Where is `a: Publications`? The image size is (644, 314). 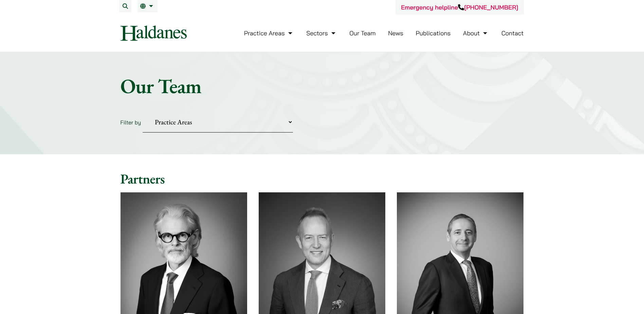
a: Publications is located at coordinates (433, 33).